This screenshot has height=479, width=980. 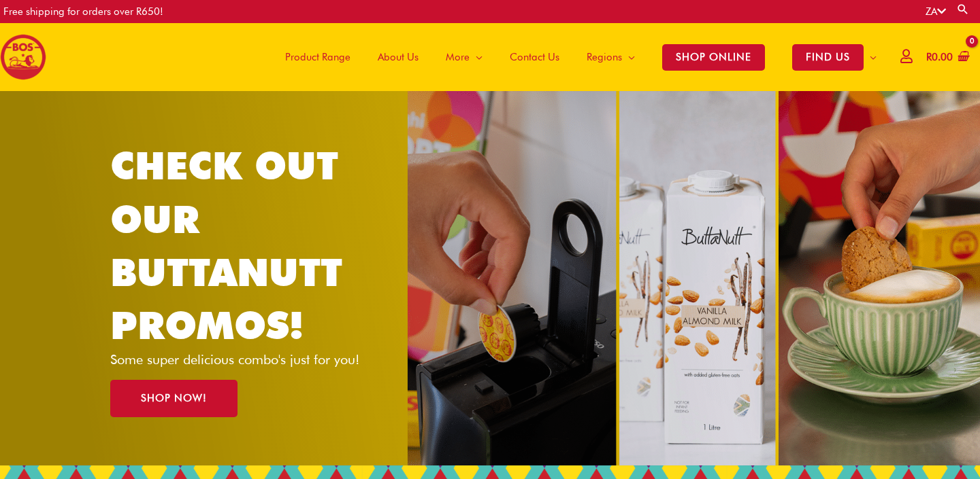 I want to click on span: SHOP NOW!, so click(x=174, y=398).